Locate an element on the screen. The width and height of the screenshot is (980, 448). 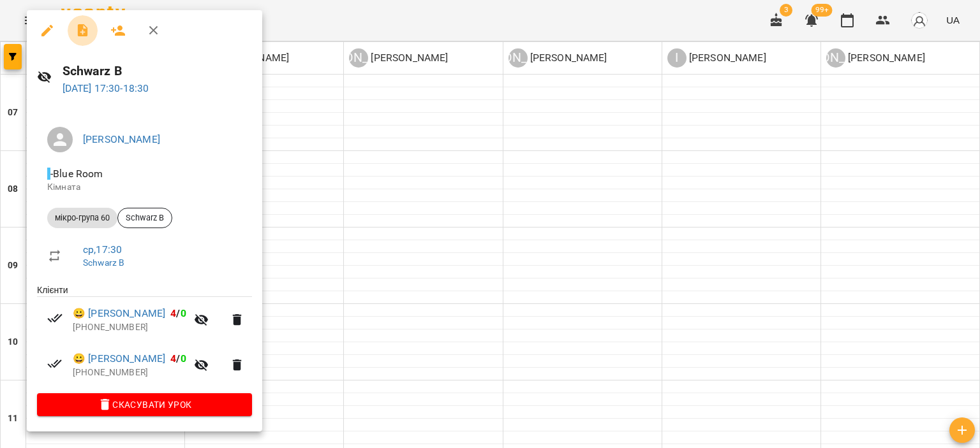
ul: Клієнти is located at coordinates (144, 338).